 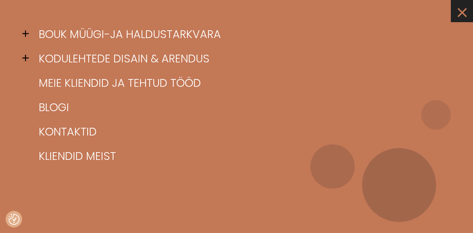 What do you see at coordinates (242, 108) in the screenshot?
I see `a: Blogi` at bounding box center [242, 108].